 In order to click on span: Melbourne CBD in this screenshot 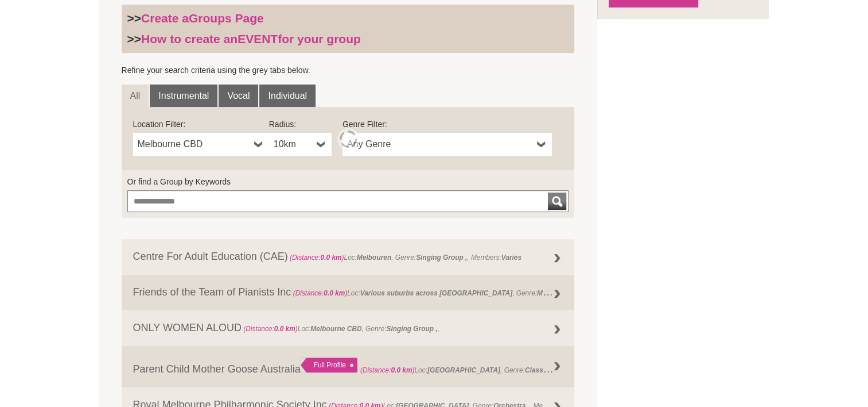, I will do `click(193, 144)`.